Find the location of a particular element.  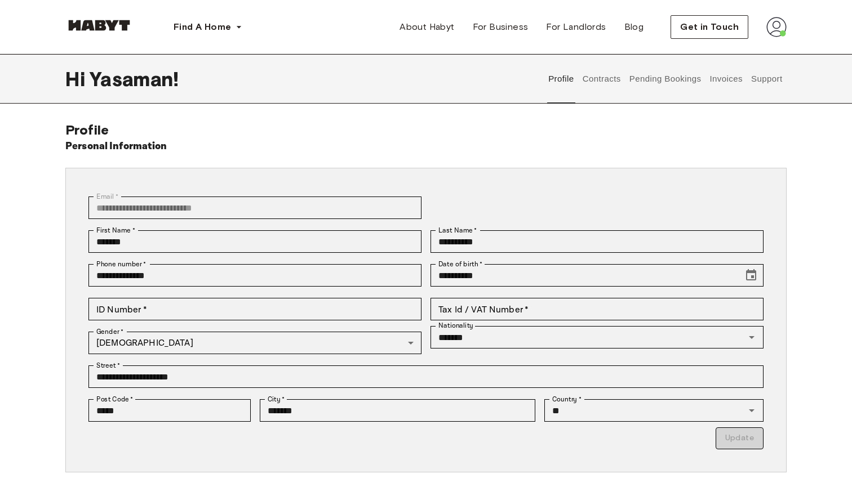

label: Gender is located at coordinates (110, 332).